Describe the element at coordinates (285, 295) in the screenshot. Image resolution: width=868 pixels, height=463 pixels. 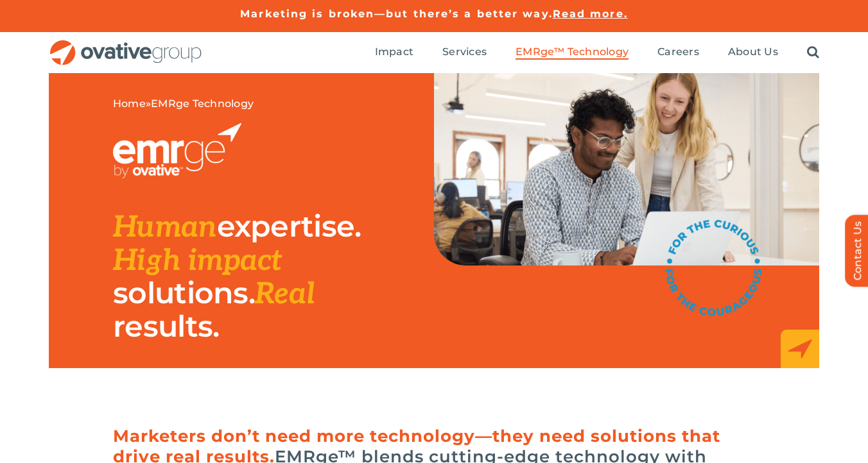
I see `span: Real` at that location.